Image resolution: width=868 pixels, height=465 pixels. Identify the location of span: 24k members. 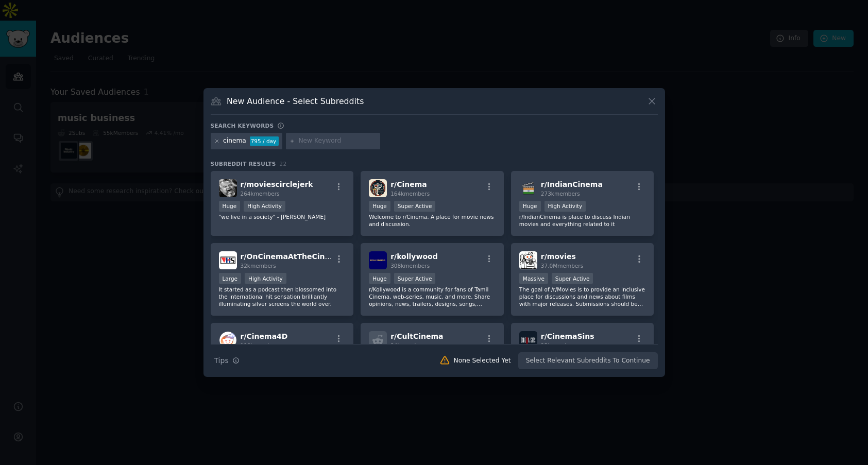
(408, 346).